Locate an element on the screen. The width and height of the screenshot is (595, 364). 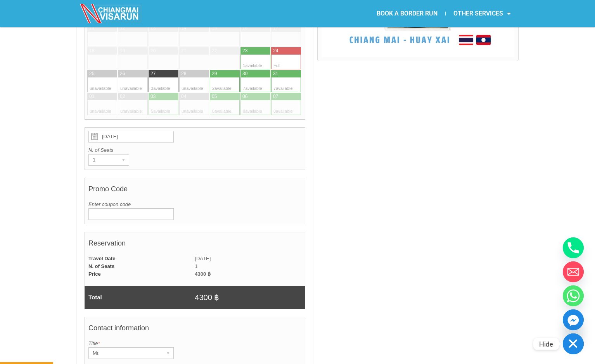
div: 14 is located at coordinates (183, 28).